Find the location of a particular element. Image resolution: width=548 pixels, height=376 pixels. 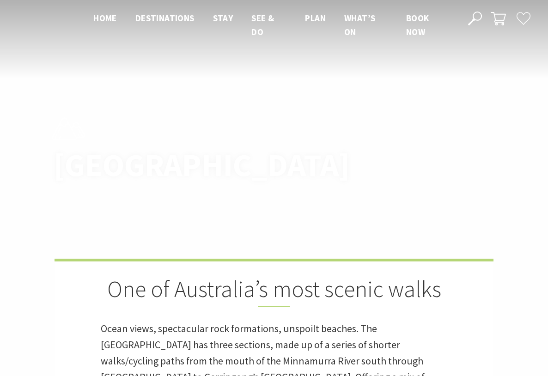

span: See & Do is located at coordinates (263, 25).